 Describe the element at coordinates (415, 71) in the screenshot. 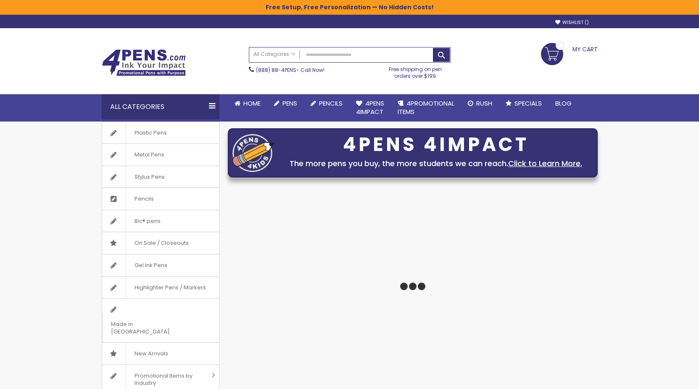

I see `div: Free shipping on pen orders over $199` at that location.